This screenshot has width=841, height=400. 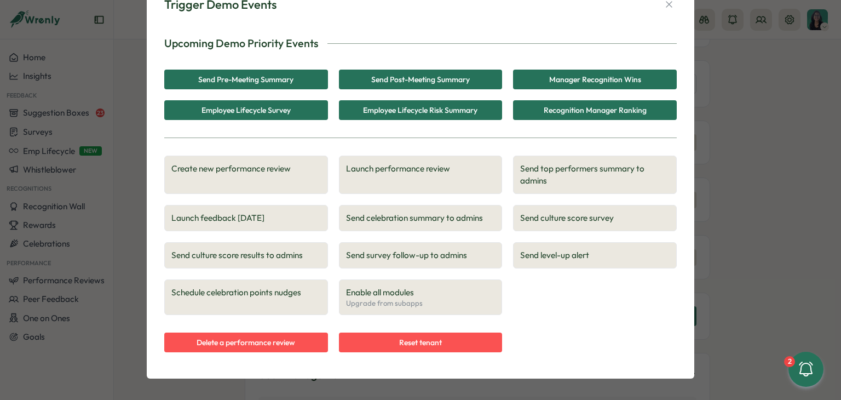 What do you see at coordinates (420, 255) in the screenshot?
I see `span: Send survey follow-up to admins` at bounding box center [420, 255].